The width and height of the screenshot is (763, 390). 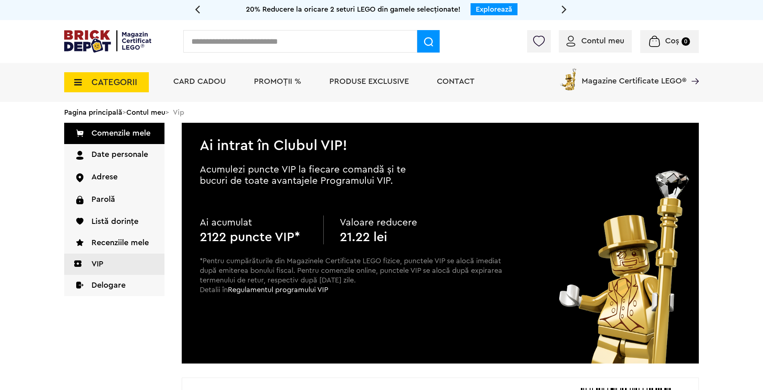 What do you see at coordinates (394, 223) in the screenshot?
I see `p: Valoare reducere` at bounding box center [394, 223].